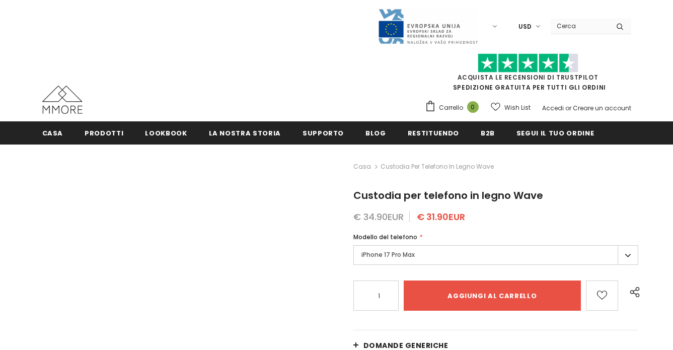 The width and height of the screenshot is (673, 350). Describe the element at coordinates (473, 107) in the screenshot. I see `span: 0` at that location.